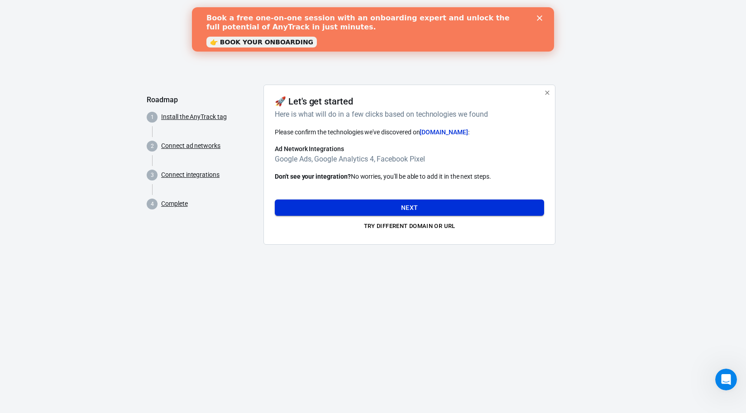 This screenshot has height=413, width=746. Describe the element at coordinates (409, 159) in the screenshot. I see `h6: Google Ads, Google Analytics 4, Facebook Pixel` at that location.